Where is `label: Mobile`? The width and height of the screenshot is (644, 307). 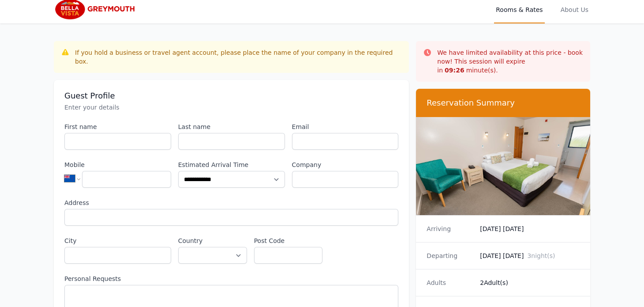
label: Mobile is located at coordinates (118, 165).